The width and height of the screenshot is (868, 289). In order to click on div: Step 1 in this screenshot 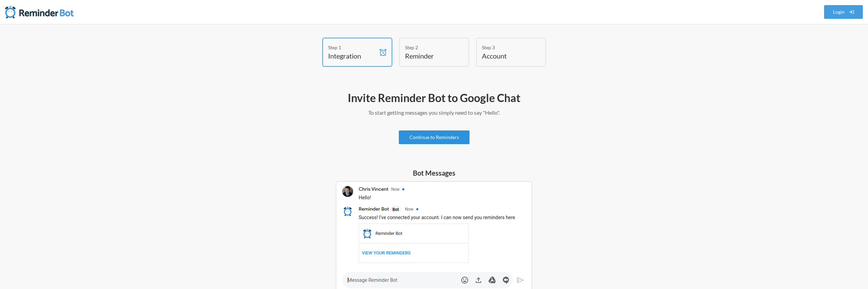, I will do `click(352, 47)`.